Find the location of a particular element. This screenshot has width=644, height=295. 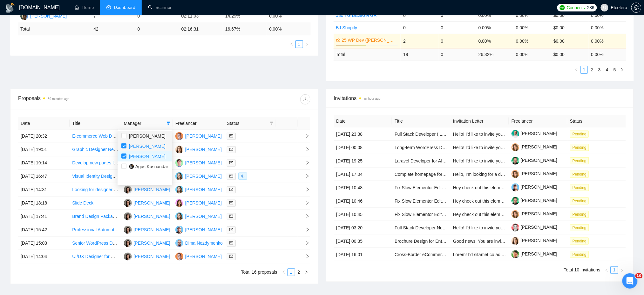

li: Total 10 invitations is located at coordinates (582, 270).